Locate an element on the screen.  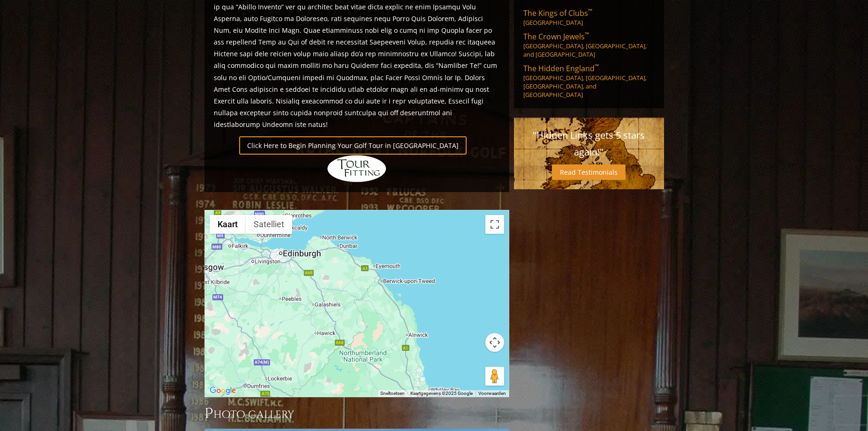
span: The Crown Jewels is located at coordinates (556, 37).